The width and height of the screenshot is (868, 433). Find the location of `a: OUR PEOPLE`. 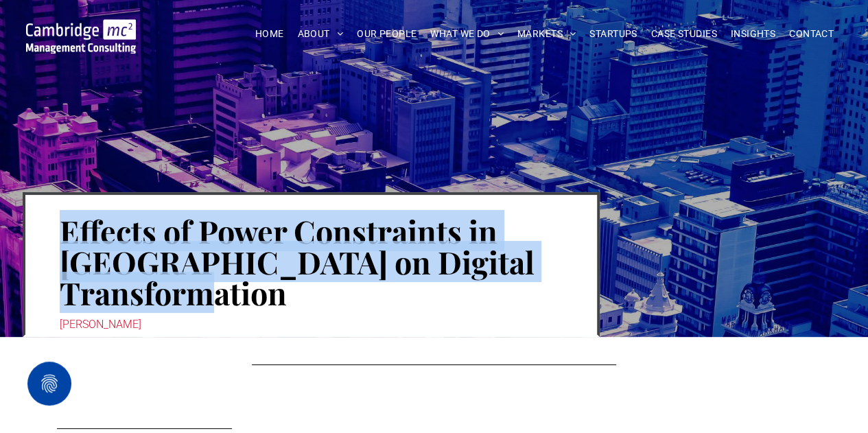

a: OUR PEOPLE is located at coordinates (386, 33).